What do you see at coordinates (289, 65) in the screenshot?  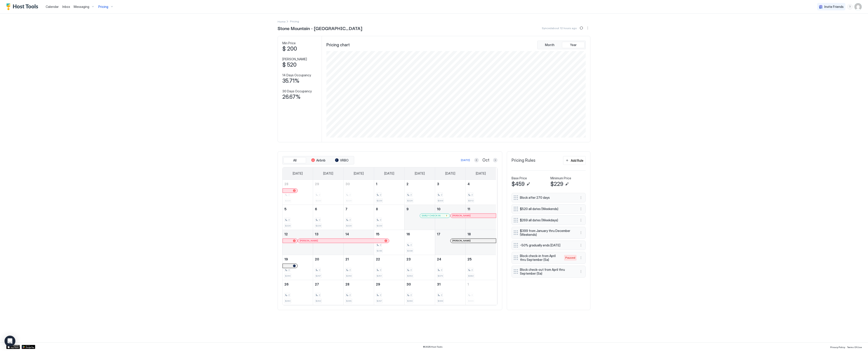 I see `span: $ 520` at bounding box center [289, 65].